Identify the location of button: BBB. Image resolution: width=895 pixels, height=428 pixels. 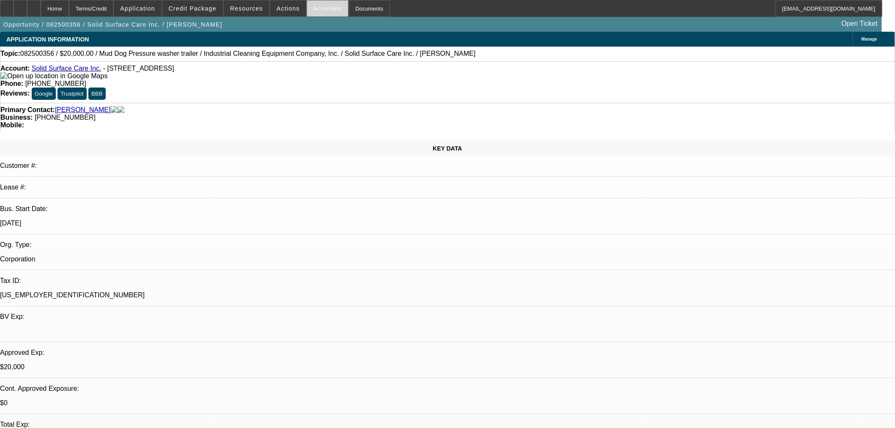
(97, 93).